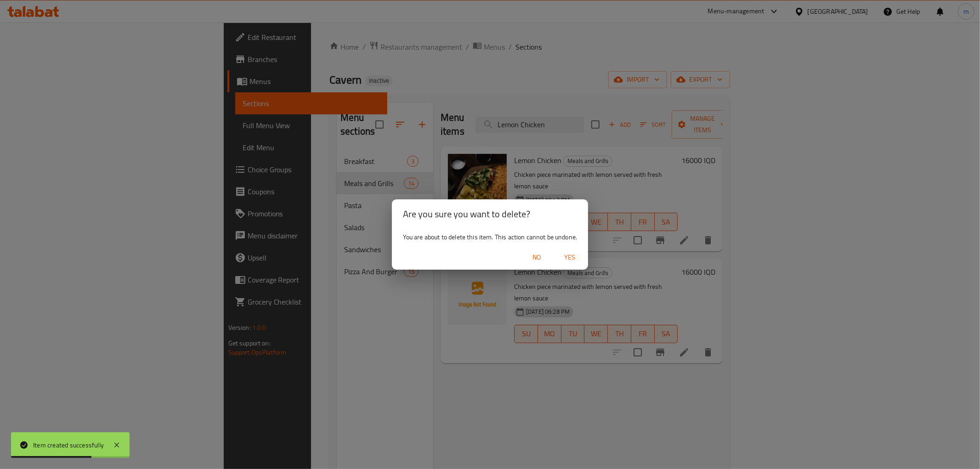 The width and height of the screenshot is (980, 469). I want to click on button: Yes, so click(570, 257).